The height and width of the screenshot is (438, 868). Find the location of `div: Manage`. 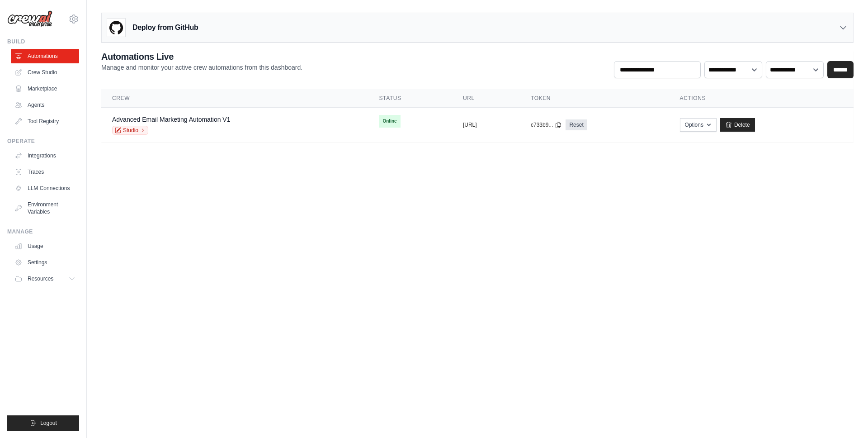

div: Manage is located at coordinates (43, 232).